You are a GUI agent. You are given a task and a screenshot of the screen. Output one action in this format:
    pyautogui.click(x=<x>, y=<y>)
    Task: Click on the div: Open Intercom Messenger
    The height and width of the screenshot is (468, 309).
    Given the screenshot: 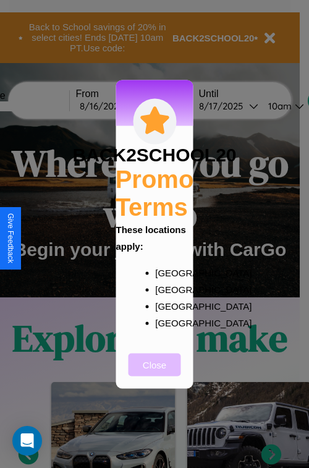 What is the action you would take?
    pyautogui.click(x=27, y=441)
    